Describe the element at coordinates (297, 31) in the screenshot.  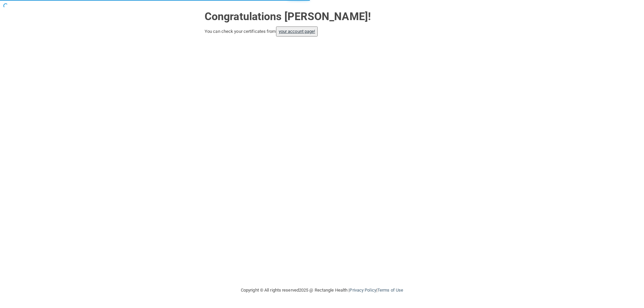
I see `button: your account page!` at that location.